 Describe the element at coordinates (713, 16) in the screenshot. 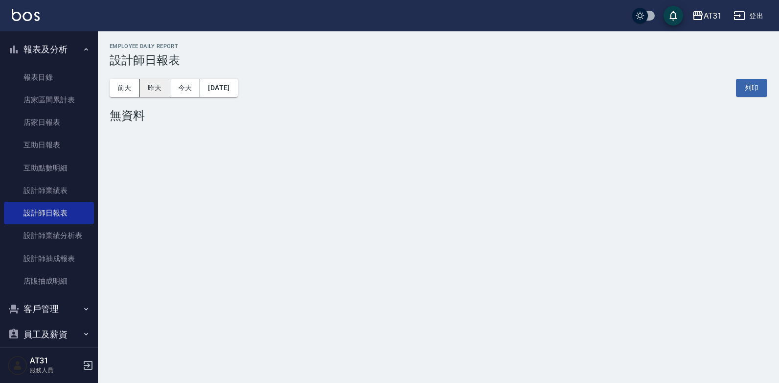

I see `div: AT31` at that location.